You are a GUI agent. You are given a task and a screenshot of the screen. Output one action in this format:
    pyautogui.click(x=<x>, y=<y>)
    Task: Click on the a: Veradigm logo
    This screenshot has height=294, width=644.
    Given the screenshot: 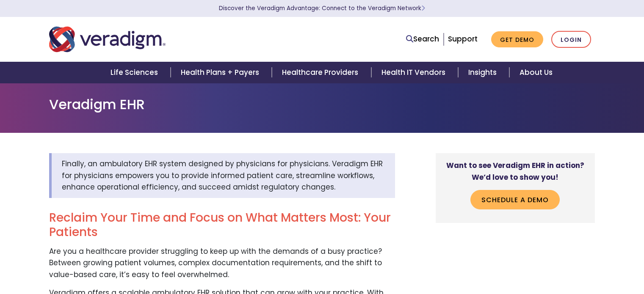 What is the action you would take?
    pyautogui.click(x=107, y=39)
    